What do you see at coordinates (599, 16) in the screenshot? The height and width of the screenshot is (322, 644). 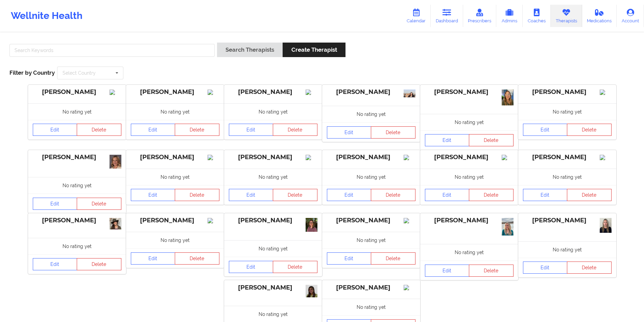 I see `a: Medications` at bounding box center [599, 16].